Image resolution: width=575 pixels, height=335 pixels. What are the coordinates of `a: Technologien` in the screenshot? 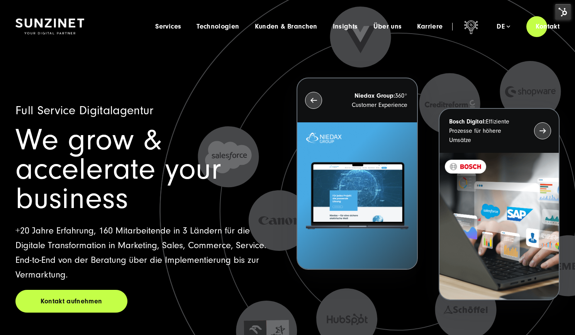 It's located at (218, 27).